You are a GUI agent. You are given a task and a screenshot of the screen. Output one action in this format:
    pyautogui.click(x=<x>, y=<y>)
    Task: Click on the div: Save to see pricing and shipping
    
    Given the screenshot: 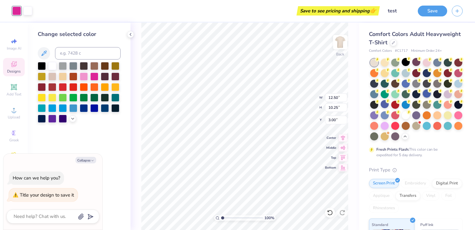 What is the action you would take?
    pyautogui.click(x=338, y=11)
    